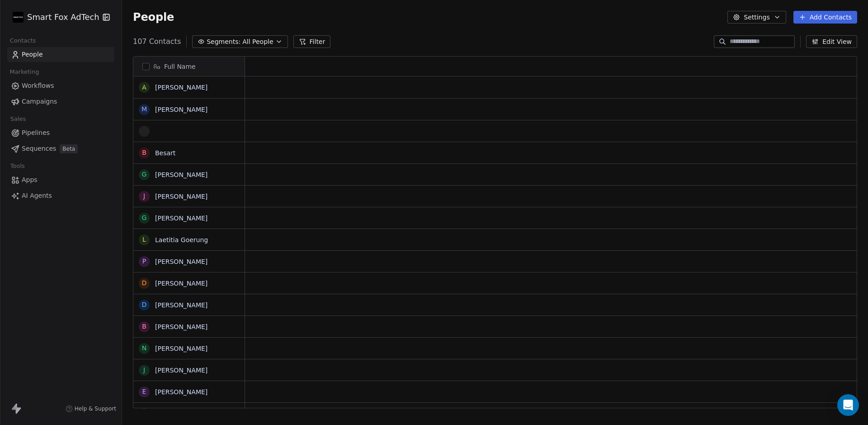 This screenshot has height=425, width=868. What do you see at coordinates (61, 195) in the screenshot?
I see `a: AI Agents` at bounding box center [61, 195].